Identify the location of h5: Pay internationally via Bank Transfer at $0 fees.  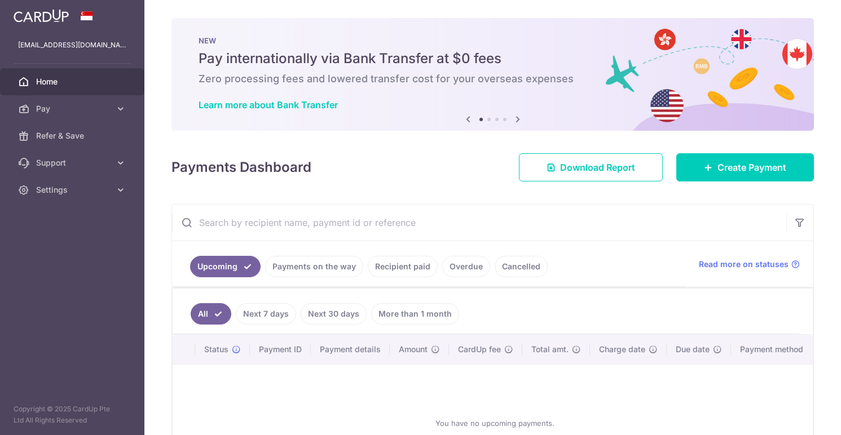
(492, 59).